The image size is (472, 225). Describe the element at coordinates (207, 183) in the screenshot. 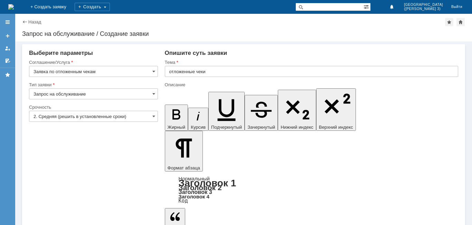

I see `a: Заголовок 1` at that location.